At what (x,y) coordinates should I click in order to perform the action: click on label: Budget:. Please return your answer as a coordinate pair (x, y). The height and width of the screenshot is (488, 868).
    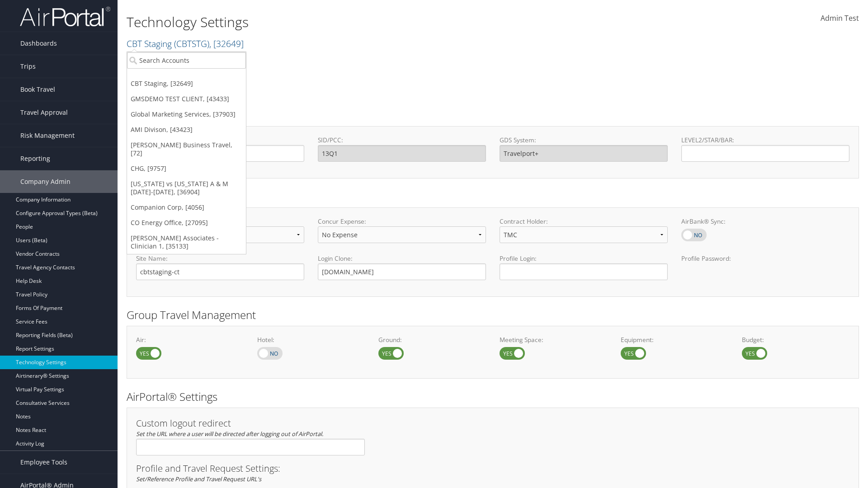
    Looking at the image, I should click on (796, 340).